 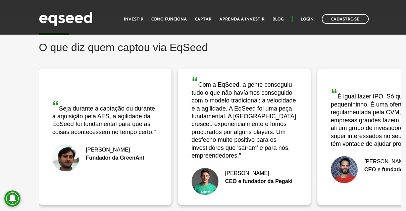 I want to click on a: Blog, so click(x=278, y=19).